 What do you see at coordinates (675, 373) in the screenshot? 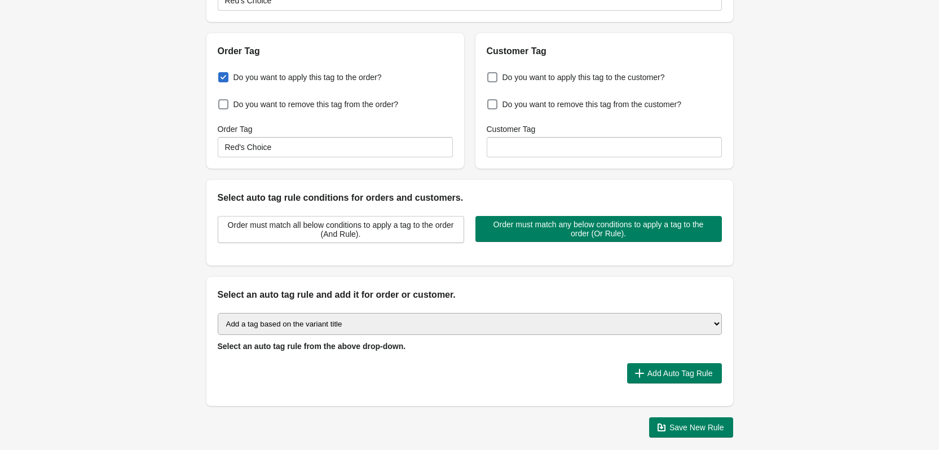
I see `button: Add Auto Tag Rule` at bounding box center [675, 373].